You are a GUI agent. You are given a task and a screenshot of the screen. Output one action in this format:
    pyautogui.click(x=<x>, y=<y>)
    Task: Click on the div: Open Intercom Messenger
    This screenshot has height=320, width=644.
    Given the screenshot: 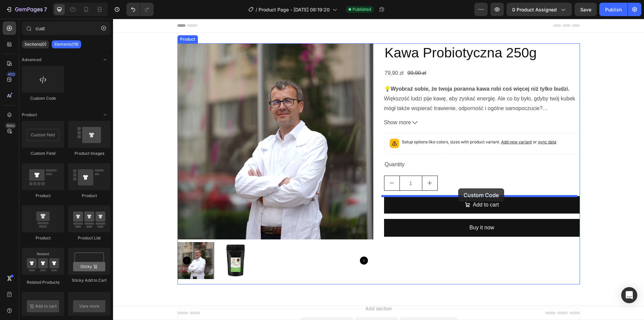 What is the action you would take?
    pyautogui.click(x=630, y=295)
    